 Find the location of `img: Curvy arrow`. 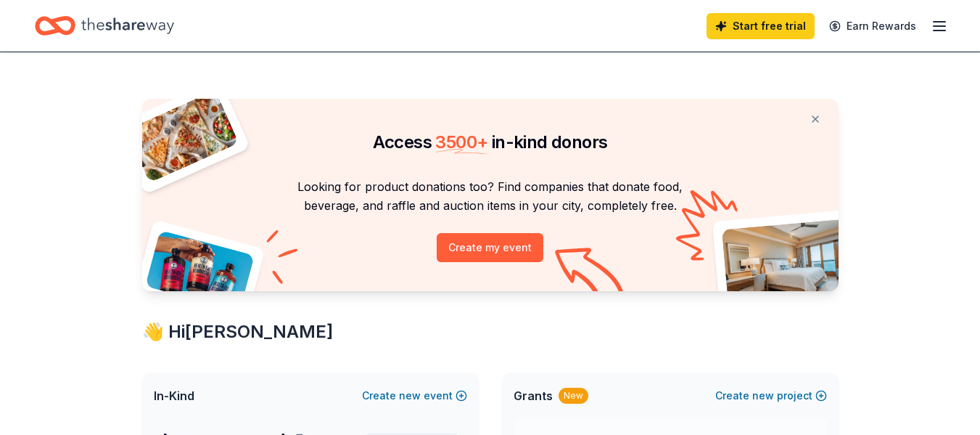

img: Curvy arrow is located at coordinates (591, 274).